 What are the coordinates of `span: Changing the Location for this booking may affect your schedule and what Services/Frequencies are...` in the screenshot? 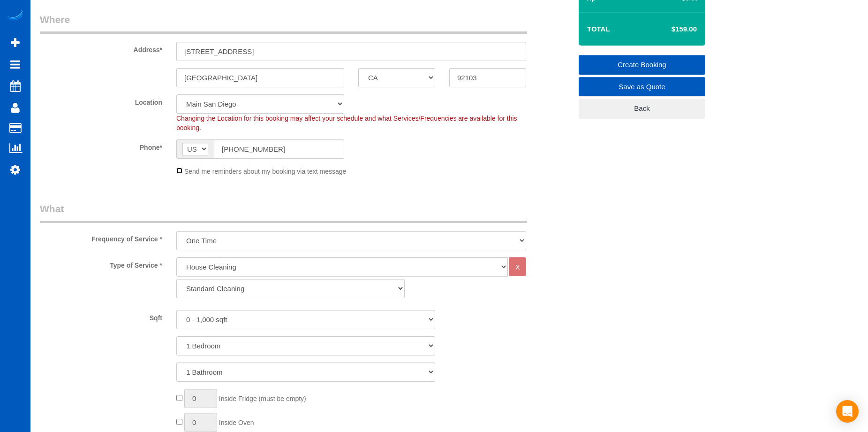 It's located at (347, 123).